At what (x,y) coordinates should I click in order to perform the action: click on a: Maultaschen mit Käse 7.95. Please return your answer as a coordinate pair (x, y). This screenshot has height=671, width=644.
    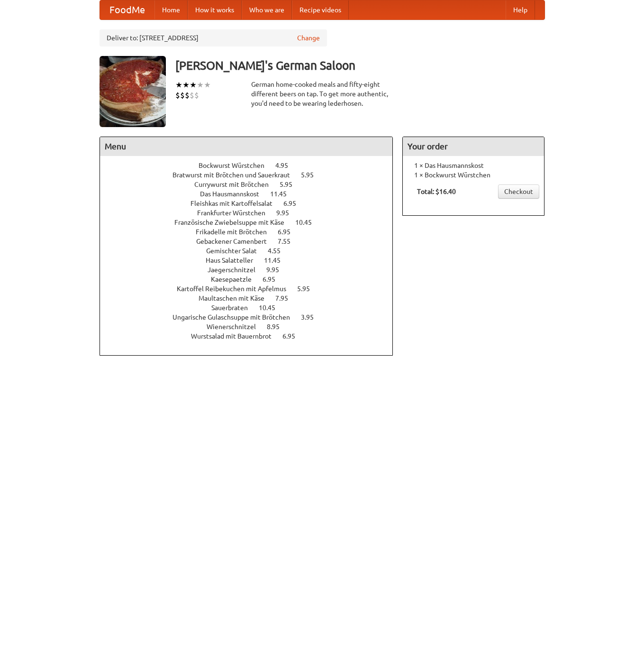
    Looking at the image, I should click on (252, 298).